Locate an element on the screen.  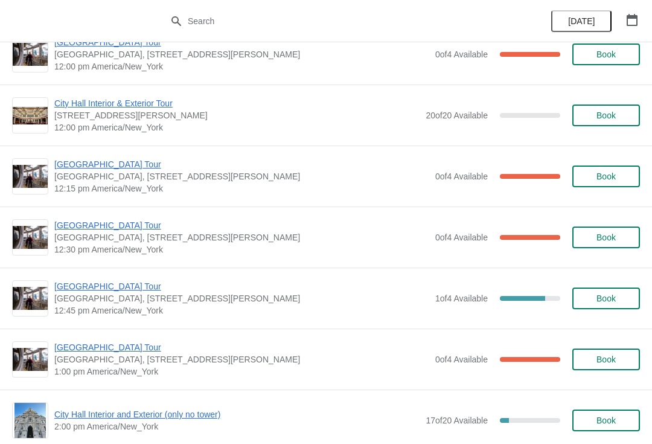
span: 2:00 pm America/New_York is located at coordinates (237, 426).